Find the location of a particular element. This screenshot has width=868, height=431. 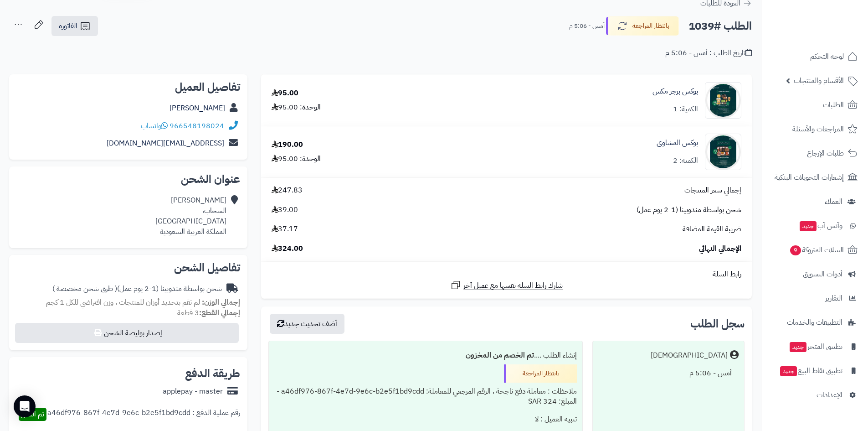

div: 95.00 is located at coordinates (285, 93).